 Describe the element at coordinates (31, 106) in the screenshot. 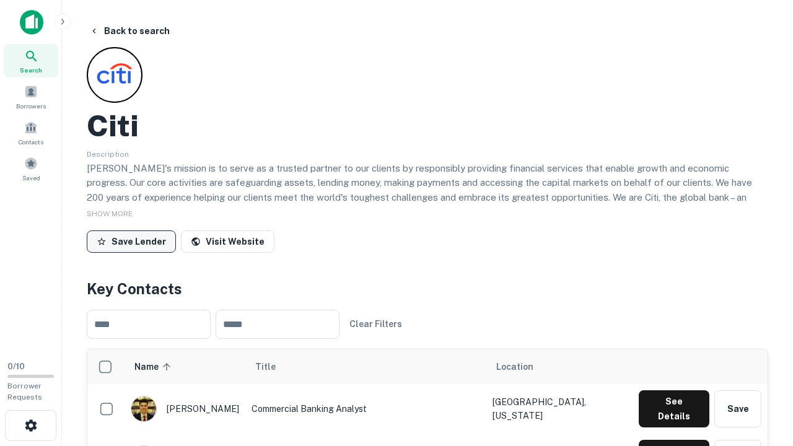

I see `span: Borrowers` at that location.